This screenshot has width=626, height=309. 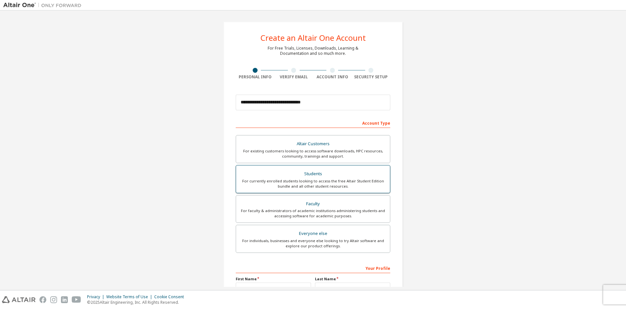 What do you see at coordinates (313, 183) in the screenshot?
I see `div: For currently enrolled students looking to access the free Altair Student Edition bundle and all ...` at bounding box center [313, 183].